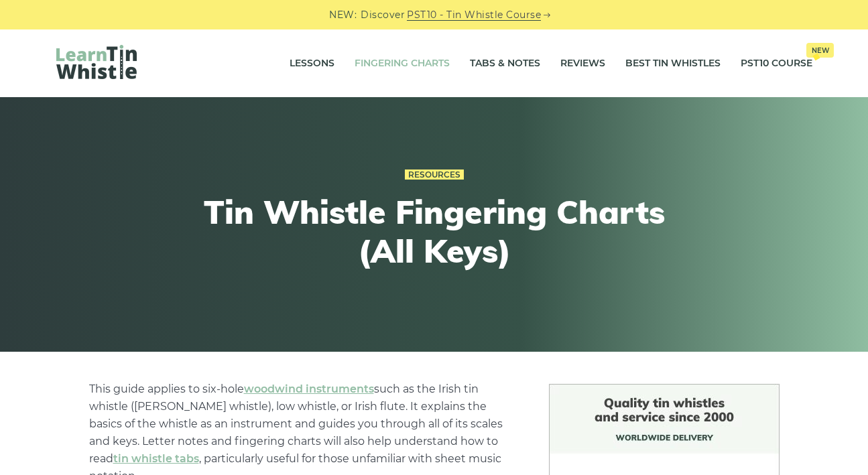  I want to click on a: Reviews, so click(582, 64).